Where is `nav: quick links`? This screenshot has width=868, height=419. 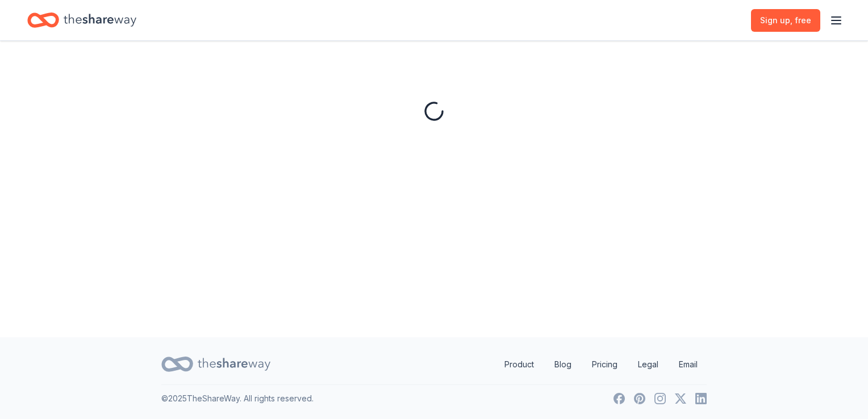
nav: quick links is located at coordinates (601, 365).